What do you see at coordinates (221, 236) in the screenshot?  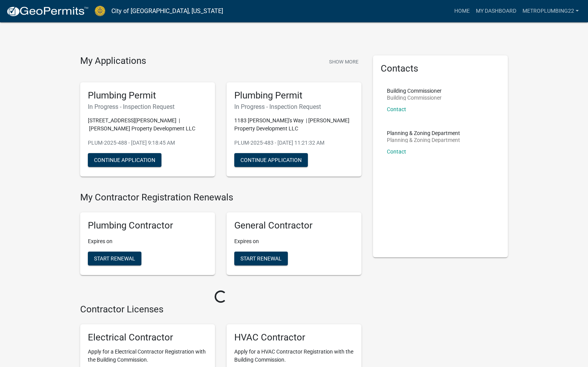 I see `wm-registration-list-section: My Contractor Registration Renewals` at bounding box center [221, 236].